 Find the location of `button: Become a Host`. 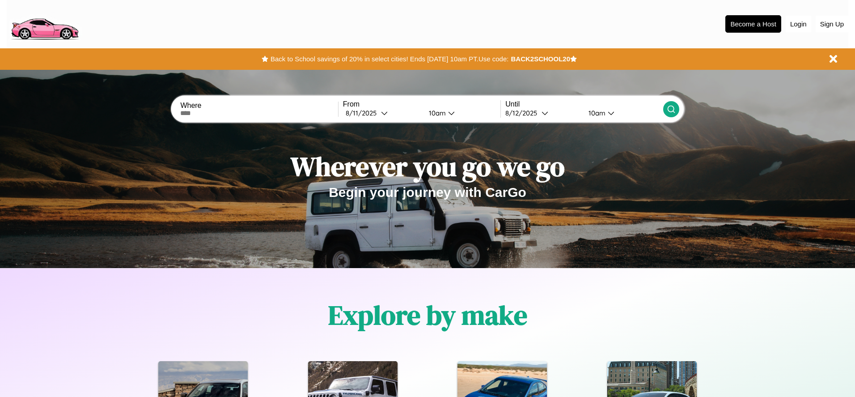

button: Become a Host is located at coordinates (753, 24).